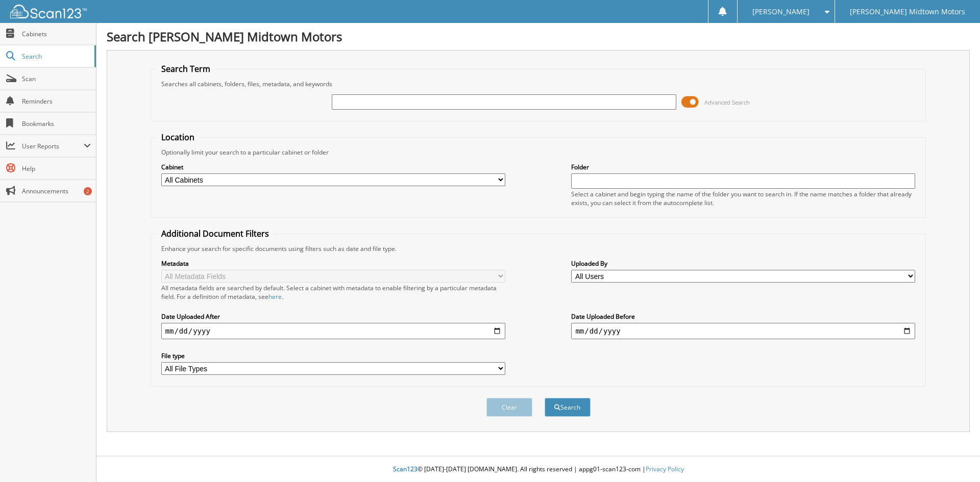 This screenshot has width=980, height=482. I want to click on span: Scan, so click(56, 79).